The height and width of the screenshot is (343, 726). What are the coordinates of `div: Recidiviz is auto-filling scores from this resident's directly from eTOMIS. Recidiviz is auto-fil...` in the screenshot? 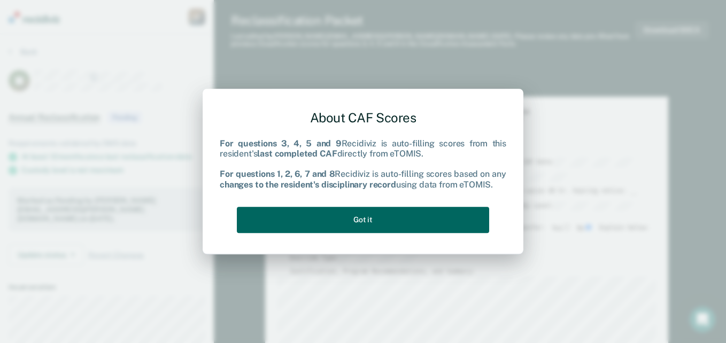 It's located at (363, 164).